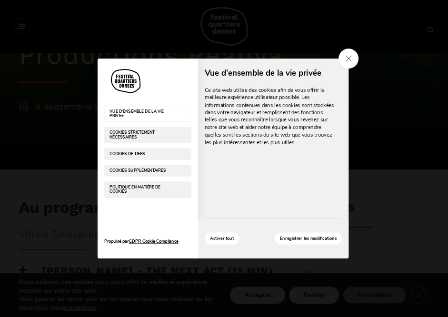 The image size is (448, 317). What do you see at coordinates (223, 159) in the screenshot?
I see `dialog: GDPR Settings Screen` at bounding box center [223, 159].